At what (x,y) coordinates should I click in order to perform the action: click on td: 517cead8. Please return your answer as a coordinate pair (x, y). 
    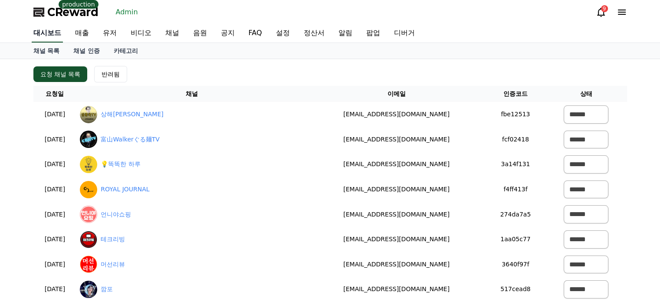
    Looking at the image, I should click on (515, 289).